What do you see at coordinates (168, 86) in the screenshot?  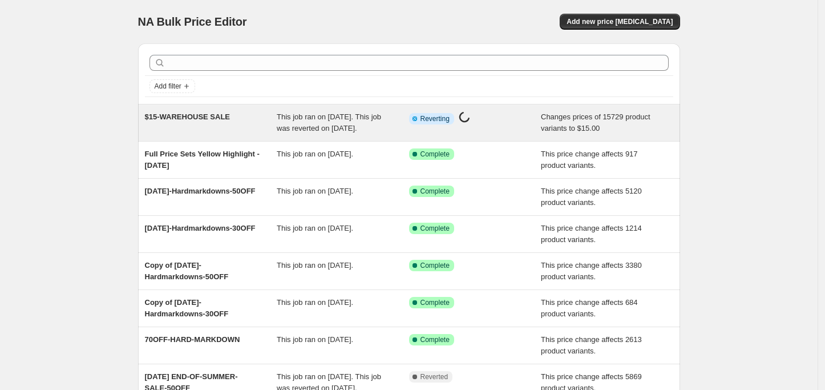 I see `span: Add filter` at bounding box center [168, 86].